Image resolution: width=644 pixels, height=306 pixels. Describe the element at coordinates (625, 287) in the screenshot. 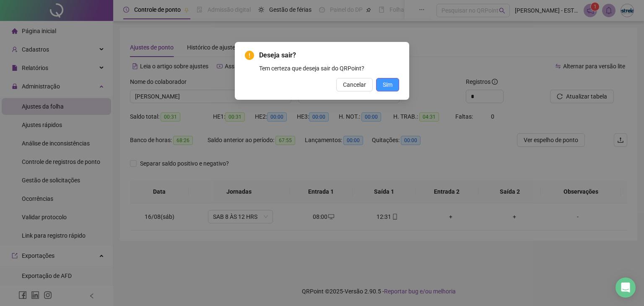

I see `div: Open Intercom Messenger` at that location.